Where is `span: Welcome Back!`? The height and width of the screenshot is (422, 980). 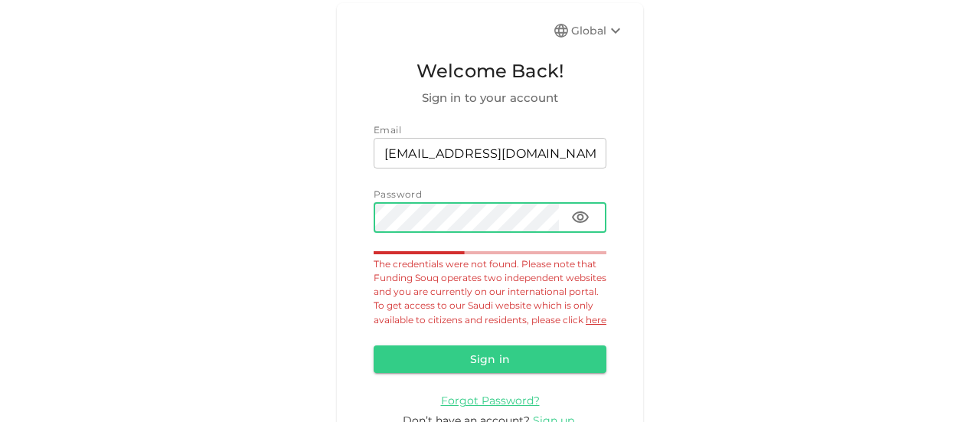
span: Welcome Back! is located at coordinates (490, 71).